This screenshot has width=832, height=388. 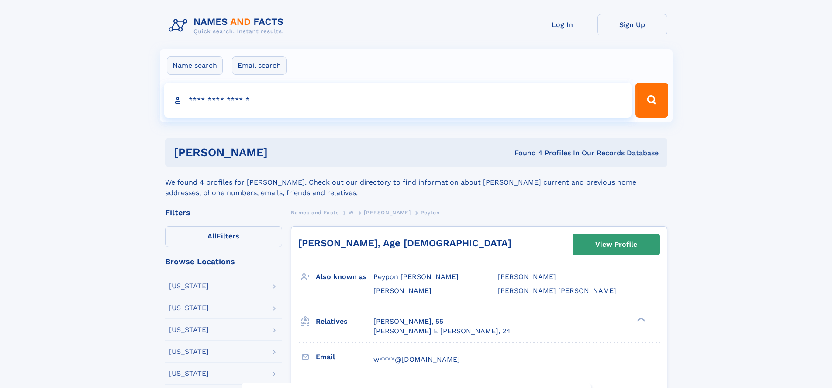 What do you see at coordinates (351, 212) in the screenshot?
I see `a: W` at bounding box center [351, 212].